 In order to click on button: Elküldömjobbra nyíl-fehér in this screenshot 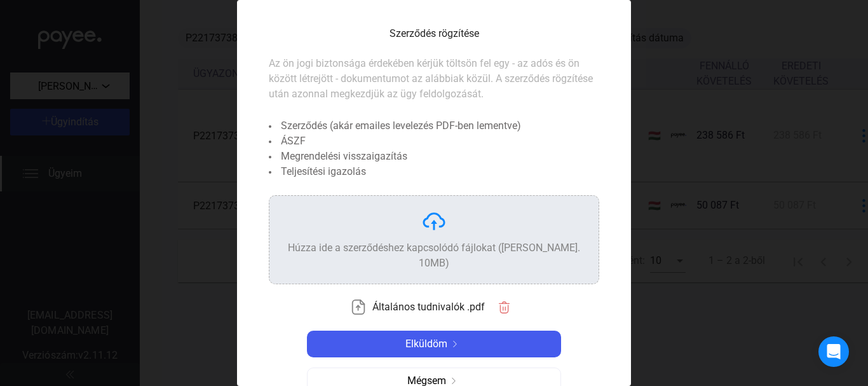, I will do `click(434, 344)`.